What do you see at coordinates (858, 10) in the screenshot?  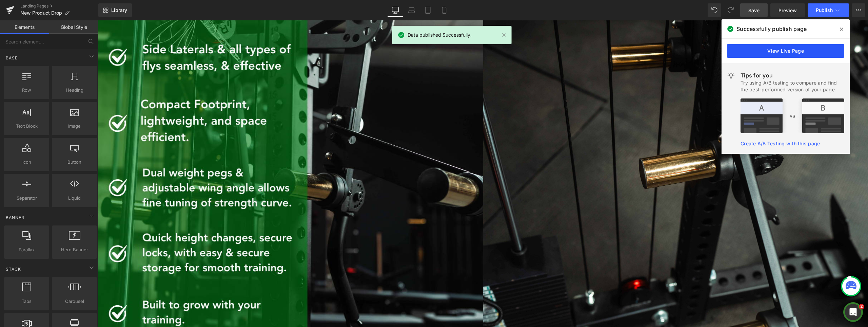 I see `button: More` at bounding box center [858, 10].